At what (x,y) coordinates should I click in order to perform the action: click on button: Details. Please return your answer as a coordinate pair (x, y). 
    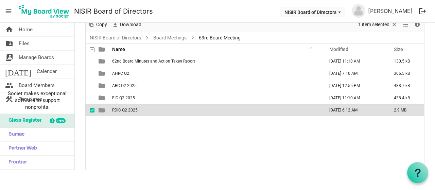
    Looking at the image, I should click on (417, 24).